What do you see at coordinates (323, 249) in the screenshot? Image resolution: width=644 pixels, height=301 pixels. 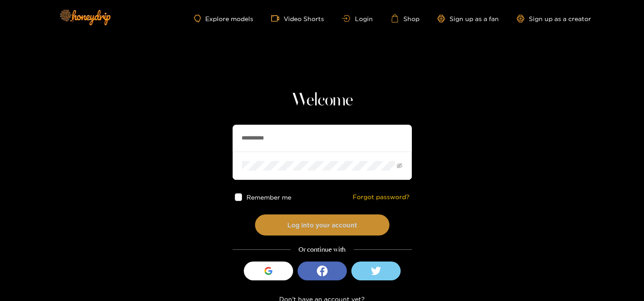 I see `div: Or continue with` at bounding box center [323, 249].